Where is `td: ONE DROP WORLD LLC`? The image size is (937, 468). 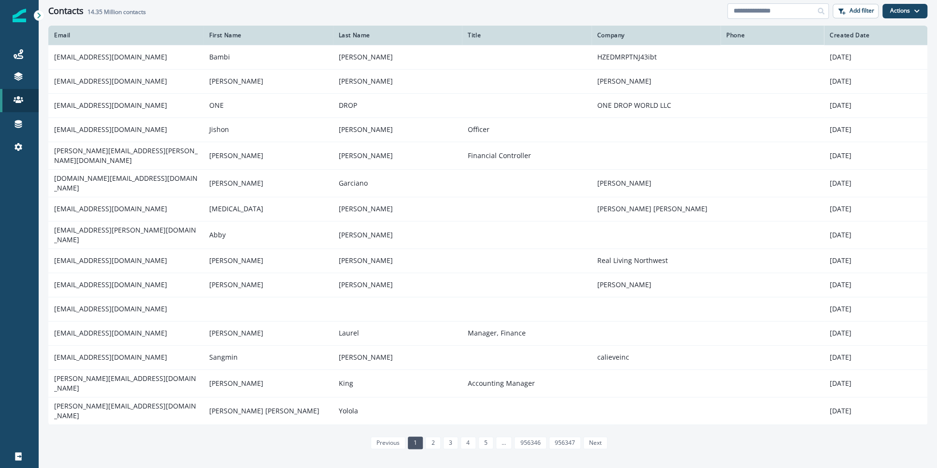
td: ONE DROP WORLD LLC is located at coordinates (656, 105).